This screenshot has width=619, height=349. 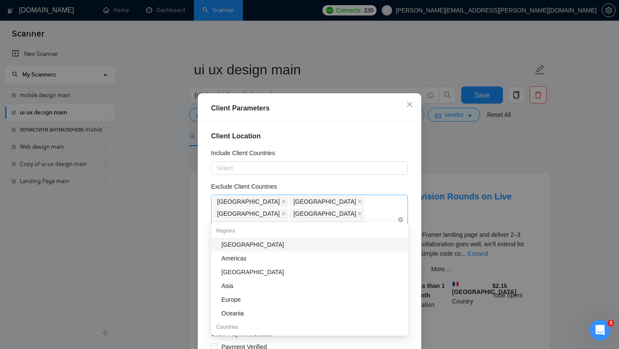 I want to click on div: Antarctica, so click(x=309, y=272).